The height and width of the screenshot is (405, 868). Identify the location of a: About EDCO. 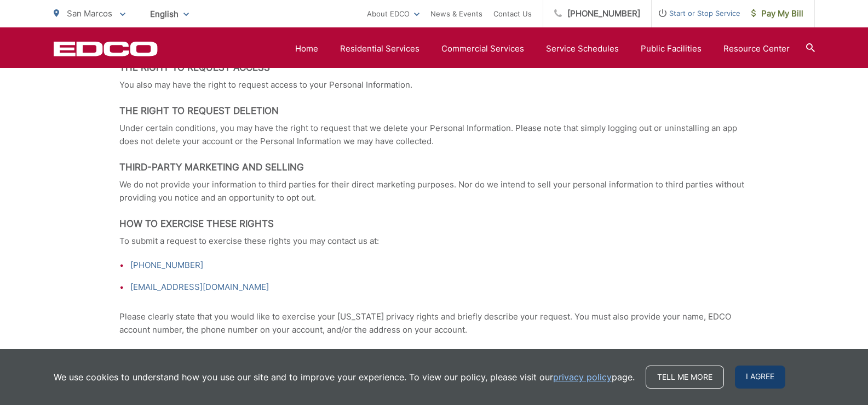
(394, 14).